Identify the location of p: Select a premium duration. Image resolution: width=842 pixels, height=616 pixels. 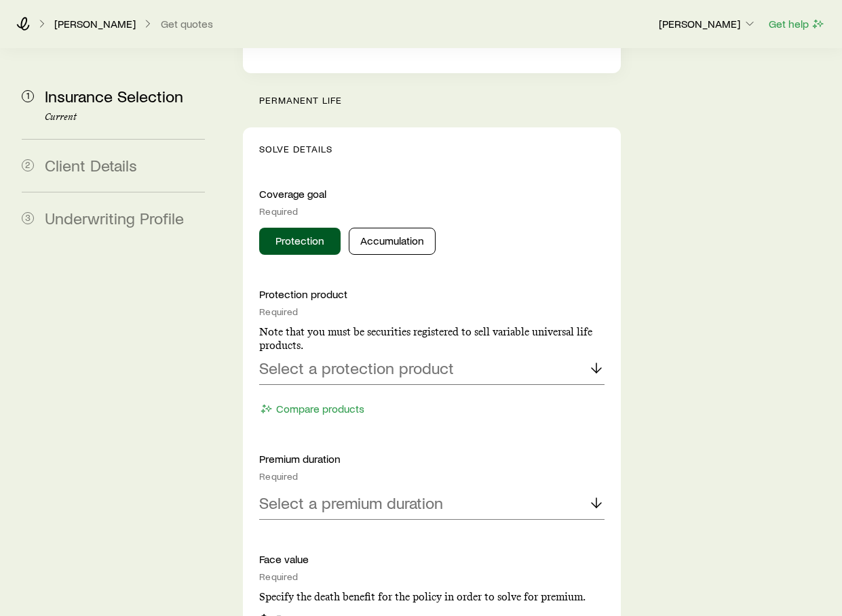
(351, 503).